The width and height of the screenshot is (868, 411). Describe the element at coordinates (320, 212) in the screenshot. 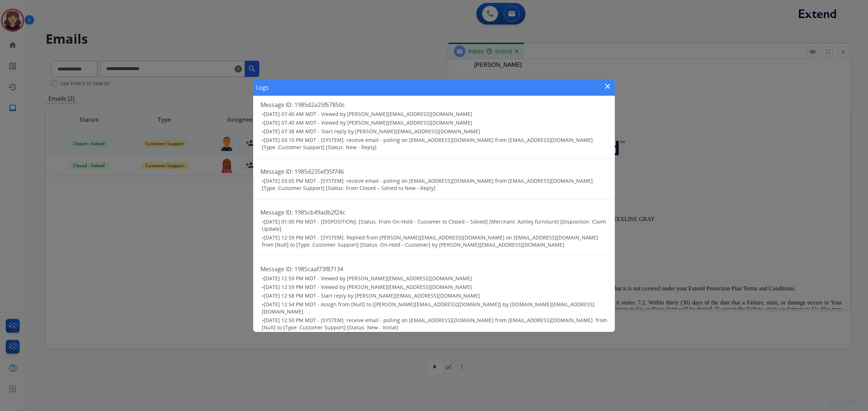

I see `span: 1985cb49adb2f24c` at that location.